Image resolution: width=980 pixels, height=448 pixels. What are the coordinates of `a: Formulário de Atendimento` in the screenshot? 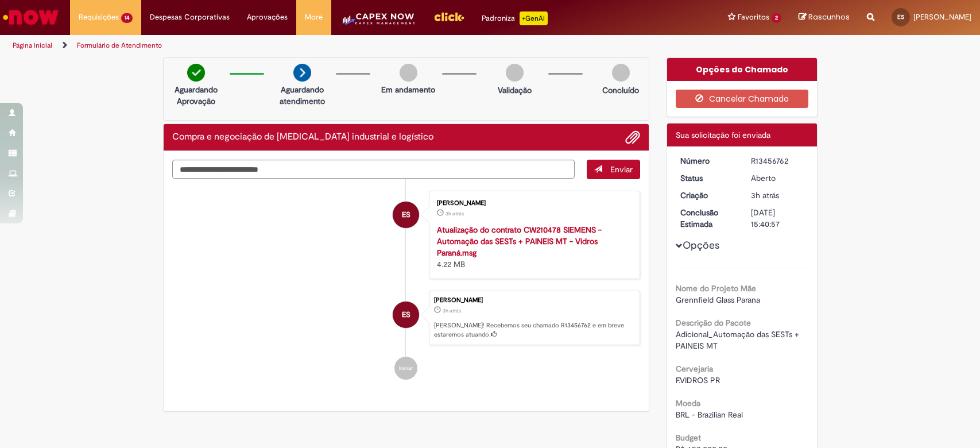 It's located at (120, 45).